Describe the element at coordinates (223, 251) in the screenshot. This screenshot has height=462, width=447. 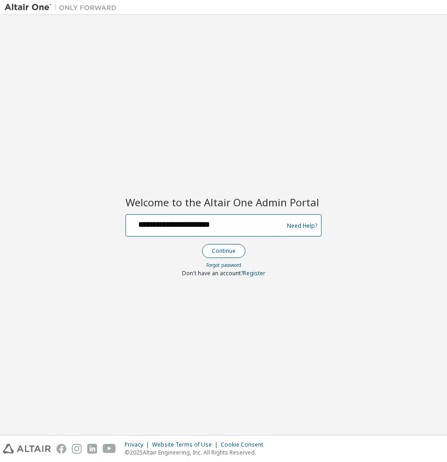
I see `button: Continue` at that location.